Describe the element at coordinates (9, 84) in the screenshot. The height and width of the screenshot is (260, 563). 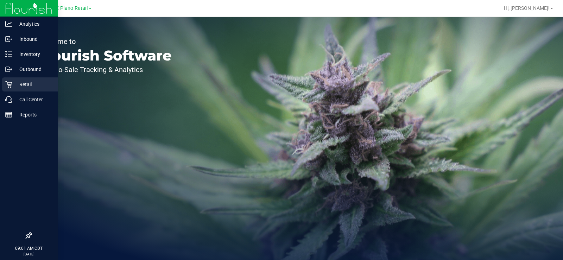
I see `inline-svg: Retail` at that location.